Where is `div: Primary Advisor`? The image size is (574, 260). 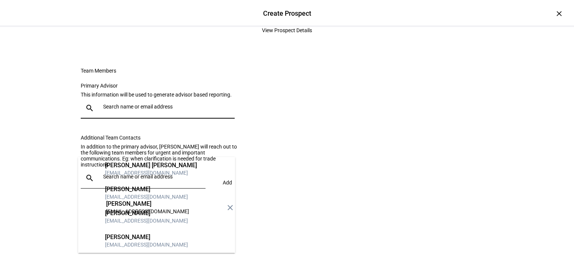 div: Primary Advisor is located at coordinates (162, 86).